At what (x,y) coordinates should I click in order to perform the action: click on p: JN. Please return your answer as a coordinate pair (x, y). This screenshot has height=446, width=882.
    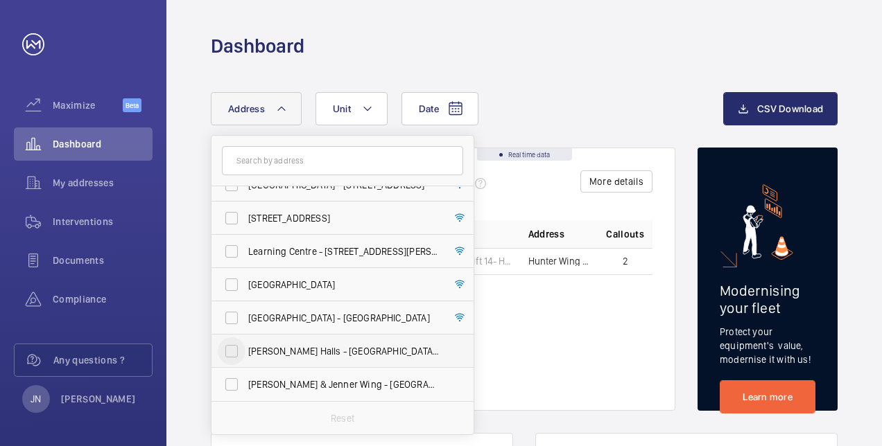
    Looking at the image, I should click on (35, 399).